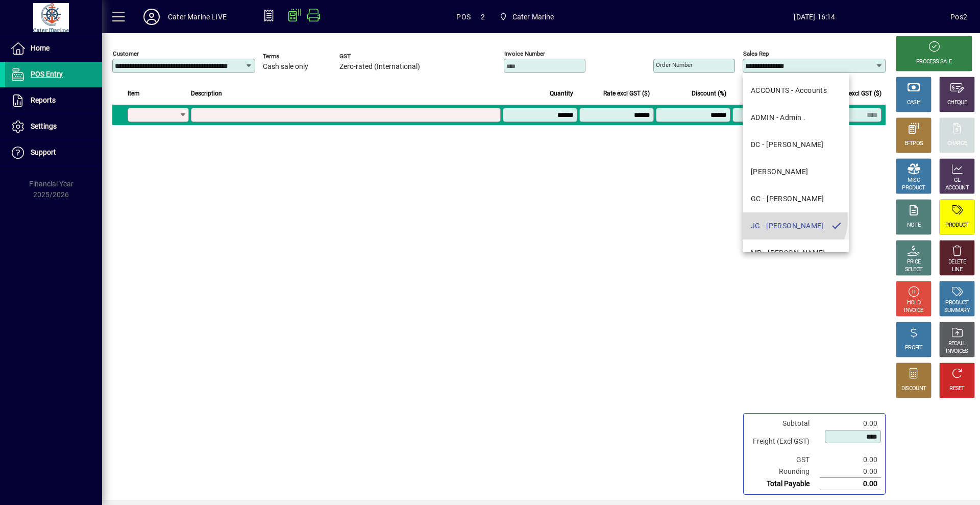  Describe the element at coordinates (293, 56) in the screenshot. I see `span: Terms` at that location.